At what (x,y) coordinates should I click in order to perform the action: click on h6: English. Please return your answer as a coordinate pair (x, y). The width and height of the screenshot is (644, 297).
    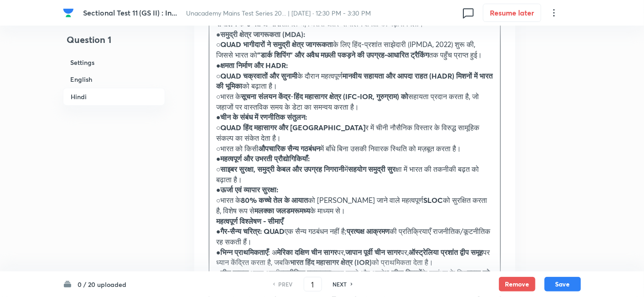
    Looking at the image, I should click on (114, 79).